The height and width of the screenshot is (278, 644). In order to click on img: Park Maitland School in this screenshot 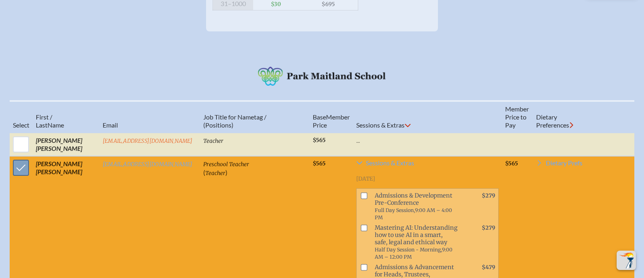, I will do `click(322, 76)`.